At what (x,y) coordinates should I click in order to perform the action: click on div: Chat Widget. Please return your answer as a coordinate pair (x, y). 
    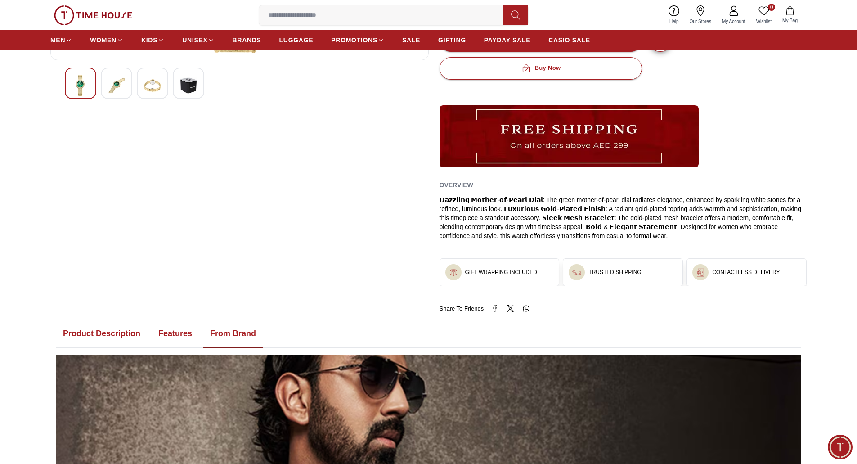
    Looking at the image, I should click on (840, 447).